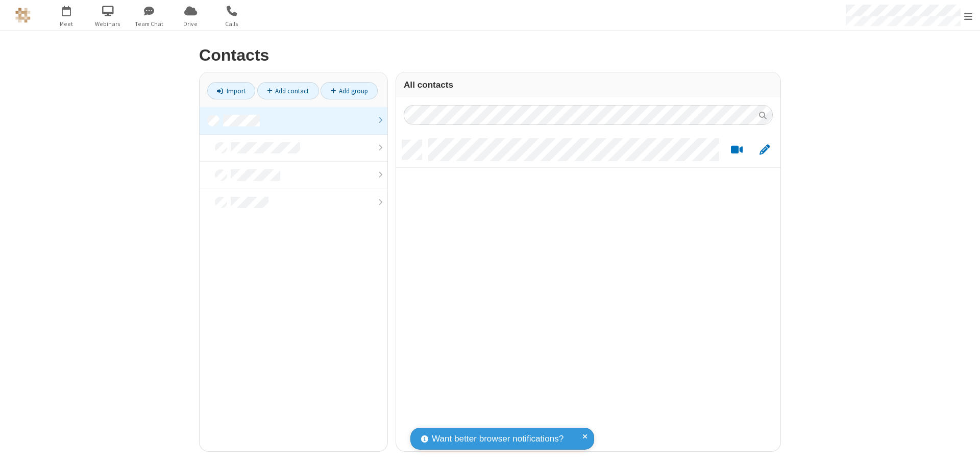  What do you see at coordinates (23, 15) in the screenshot?
I see `img: QA Selenium DO NOT DELETE OR CHANGE` at bounding box center [23, 15].